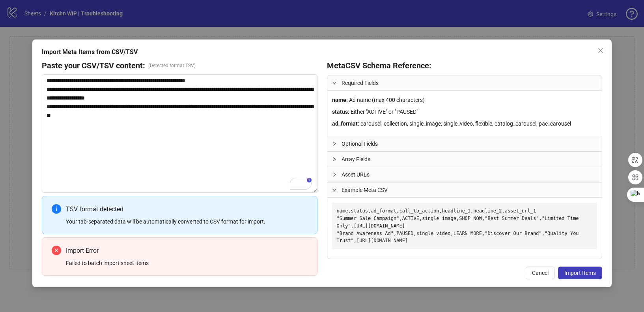  I want to click on div: TSV format detected, so click(187, 208).